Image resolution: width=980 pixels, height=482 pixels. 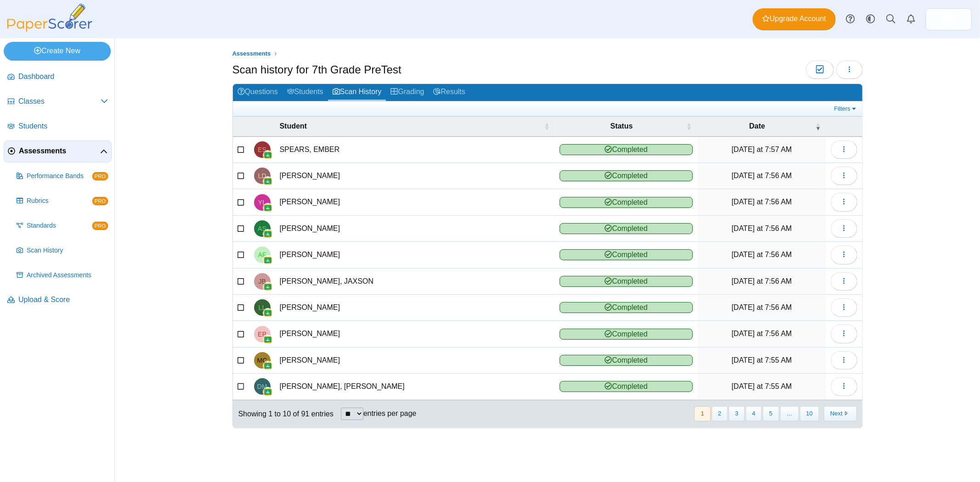 I want to click on a: Classes, so click(x=57, y=102).